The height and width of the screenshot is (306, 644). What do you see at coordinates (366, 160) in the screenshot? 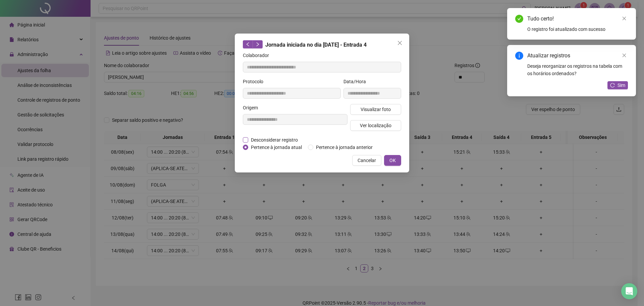
I see `span: Cancelar` at bounding box center [366, 160].